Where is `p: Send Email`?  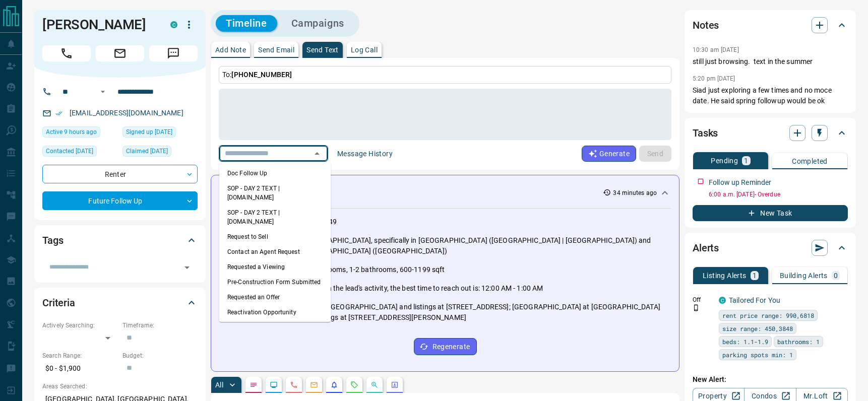
p: Send Email is located at coordinates (276, 50).